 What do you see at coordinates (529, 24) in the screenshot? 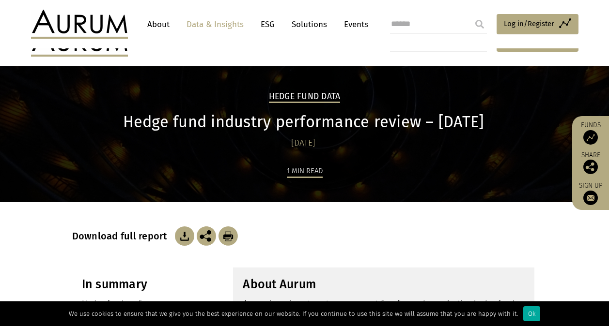
I see `span: Log in/Register` at bounding box center [529, 24].